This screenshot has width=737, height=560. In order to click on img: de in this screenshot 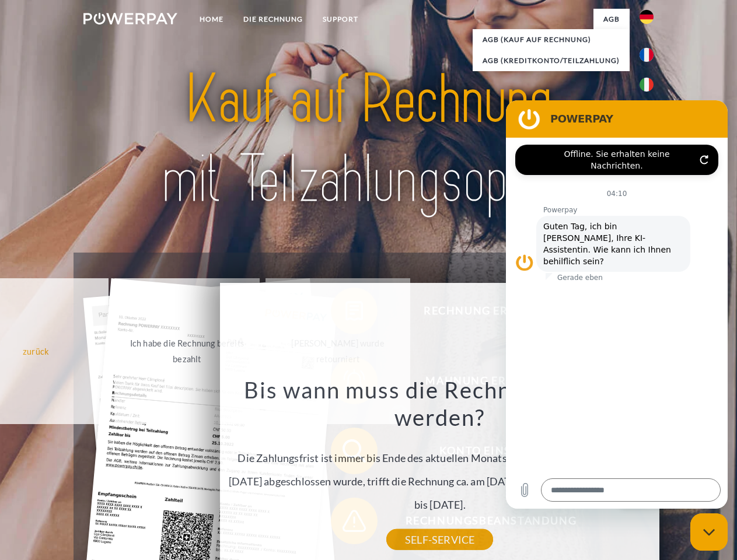, I will do `click(646, 17)`.